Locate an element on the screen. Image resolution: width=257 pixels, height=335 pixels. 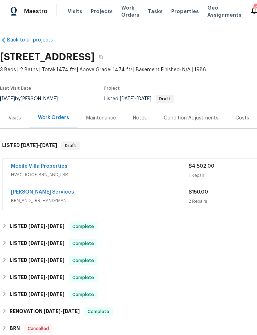
span: BRN_AND_LRR, HANDYMAN is located at coordinates (100, 200).